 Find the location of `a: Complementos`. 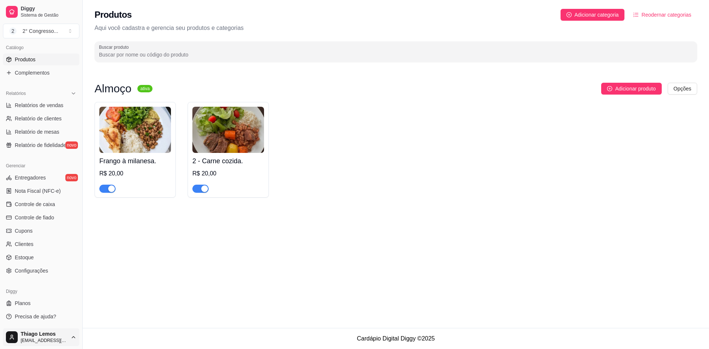

a: Complementos is located at coordinates (41, 73).